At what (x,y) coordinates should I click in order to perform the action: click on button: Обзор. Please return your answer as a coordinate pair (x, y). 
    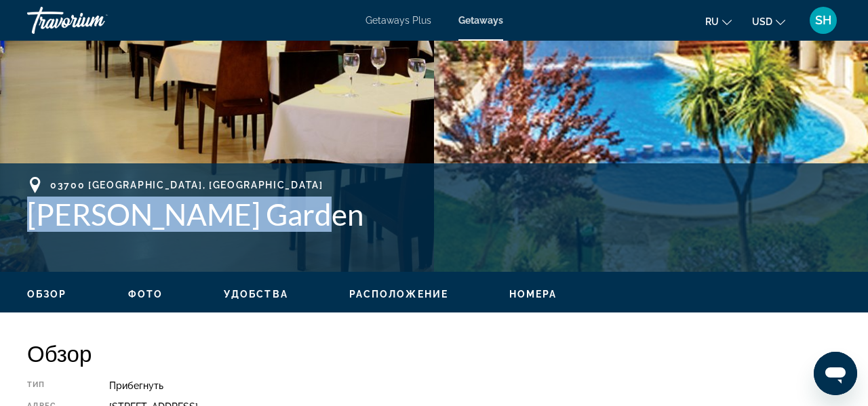
    Looking at the image, I should click on (47, 294).